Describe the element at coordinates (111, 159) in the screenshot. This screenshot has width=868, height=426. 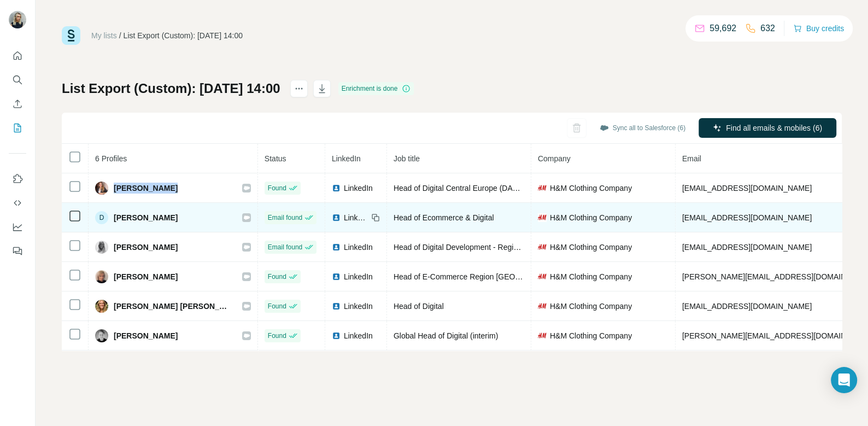
I see `span: 6 Profiles` at that location.